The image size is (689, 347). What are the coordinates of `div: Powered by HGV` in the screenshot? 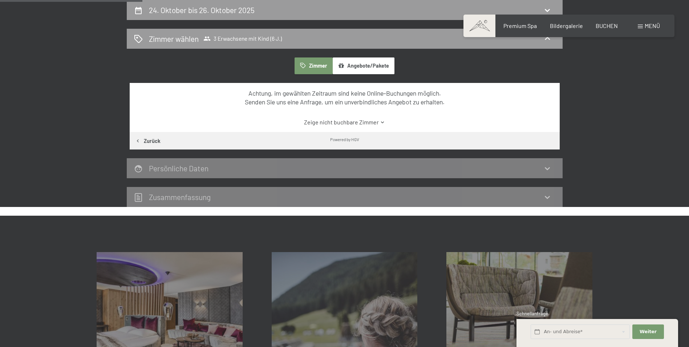 It's located at (345, 139).